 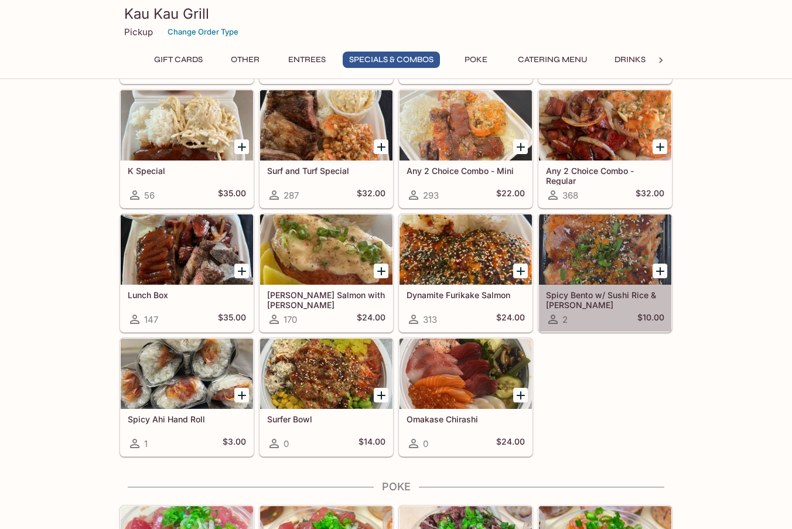 What do you see at coordinates (307, 60) in the screenshot?
I see `button: Entrees` at bounding box center [307, 60].